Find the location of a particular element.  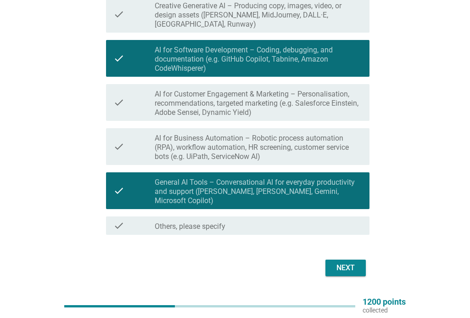

p: collected is located at coordinates (384, 310).